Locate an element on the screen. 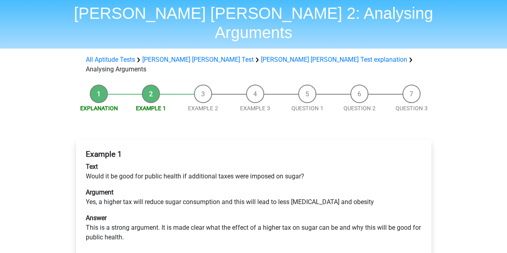  a: Explanation is located at coordinates (99, 108).